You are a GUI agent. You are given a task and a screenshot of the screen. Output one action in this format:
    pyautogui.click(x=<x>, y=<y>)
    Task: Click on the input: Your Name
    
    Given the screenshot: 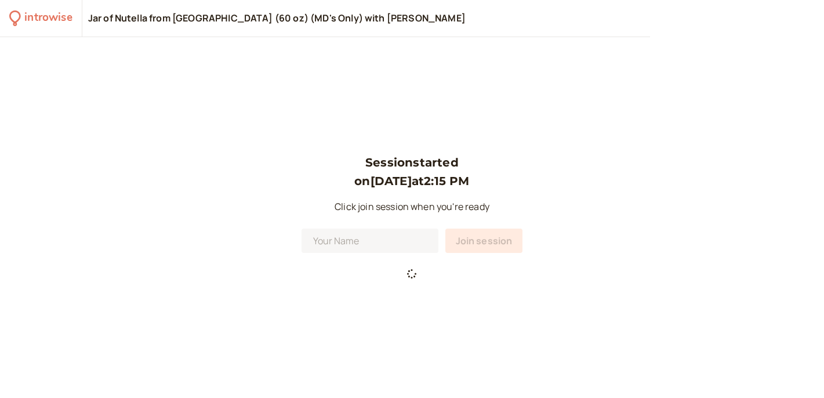 What is the action you would take?
    pyautogui.click(x=370, y=241)
    